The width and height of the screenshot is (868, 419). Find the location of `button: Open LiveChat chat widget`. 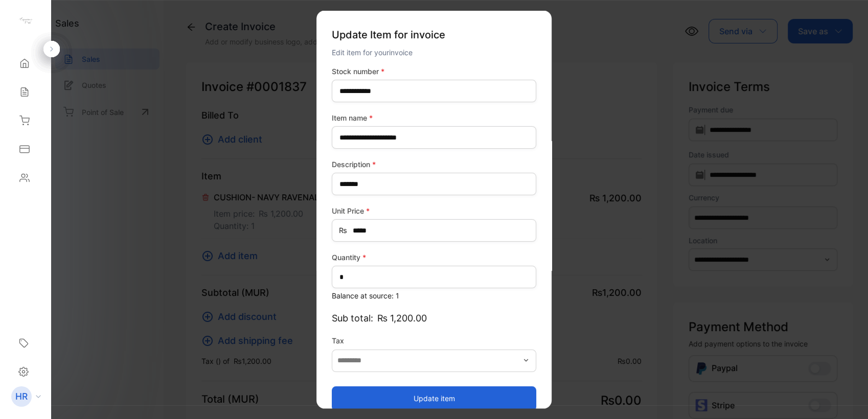

button: Open LiveChat chat widget is located at coordinates (23, 20).